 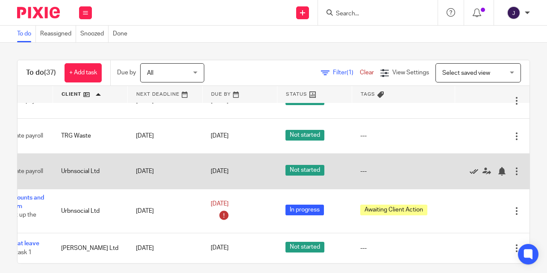 What do you see at coordinates (122, 34) in the screenshot?
I see `a: Done` at bounding box center [122, 34].